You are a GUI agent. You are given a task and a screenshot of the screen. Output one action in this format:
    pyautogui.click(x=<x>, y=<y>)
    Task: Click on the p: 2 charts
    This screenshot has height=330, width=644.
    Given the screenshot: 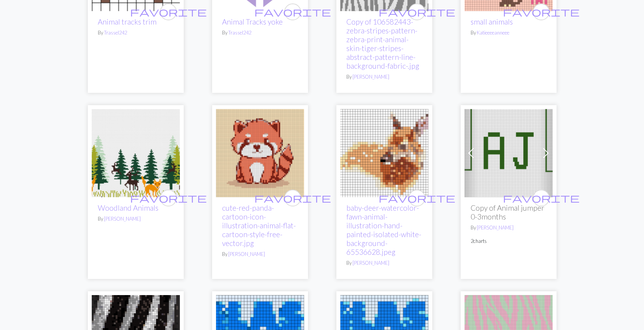 What is the action you would take?
    pyautogui.click(x=509, y=241)
    